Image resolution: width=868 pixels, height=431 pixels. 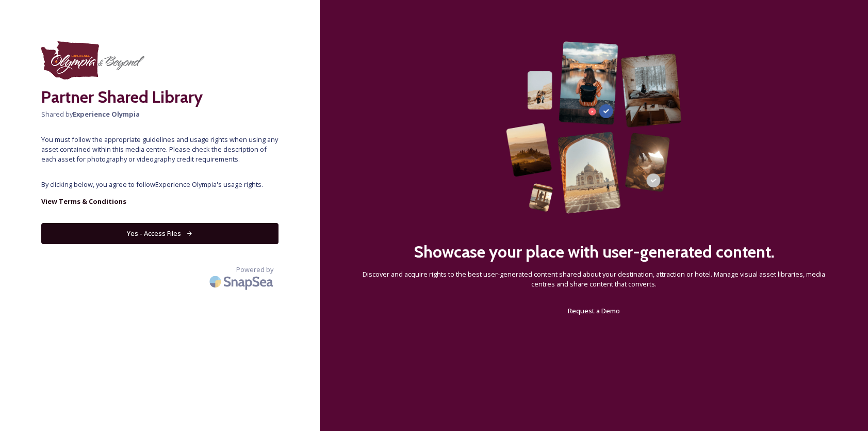 What do you see at coordinates (160, 184) in the screenshot?
I see `span: By clicking below, you agree to follow Experience Olympia 's usage rights.` at bounding box center [160, 184].